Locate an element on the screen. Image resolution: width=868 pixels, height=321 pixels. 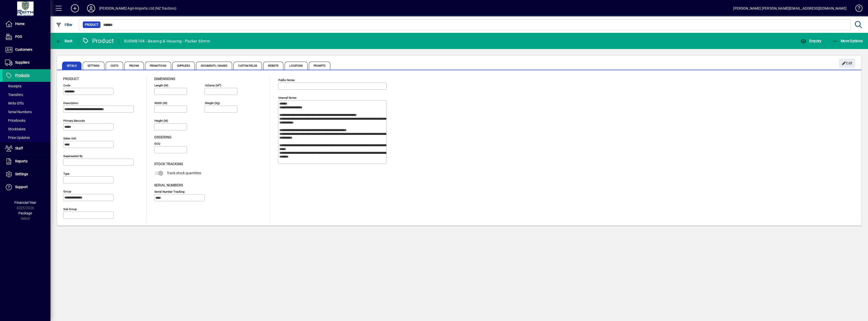
a: Settings is located at coordinates (26, 174).